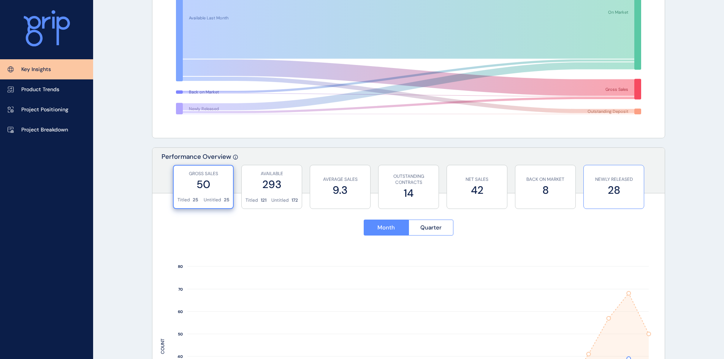 This screenshot has width=724, height=359. I want to click on label: 9.3, so click(340, 190).